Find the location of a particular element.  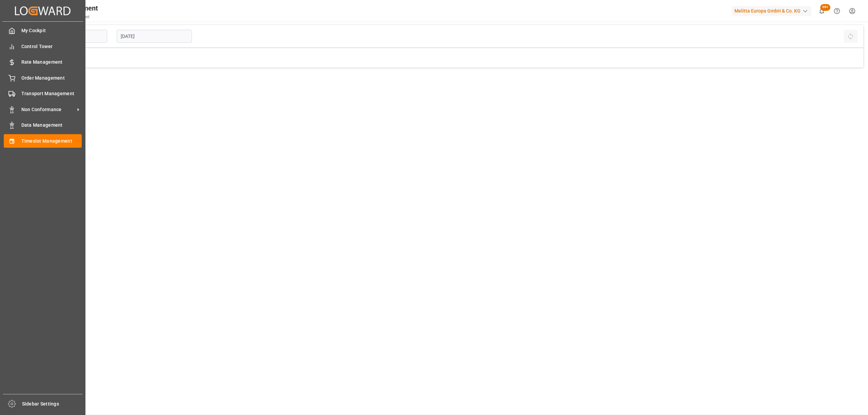

a: Data Management is located at coordinates (43, 125).